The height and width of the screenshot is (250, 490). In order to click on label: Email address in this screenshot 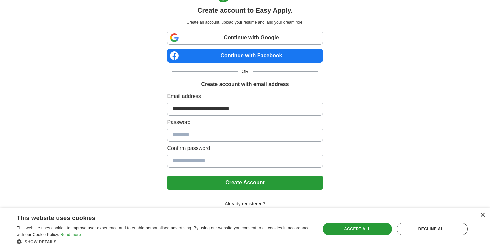, I will do `click(245, 96)`.